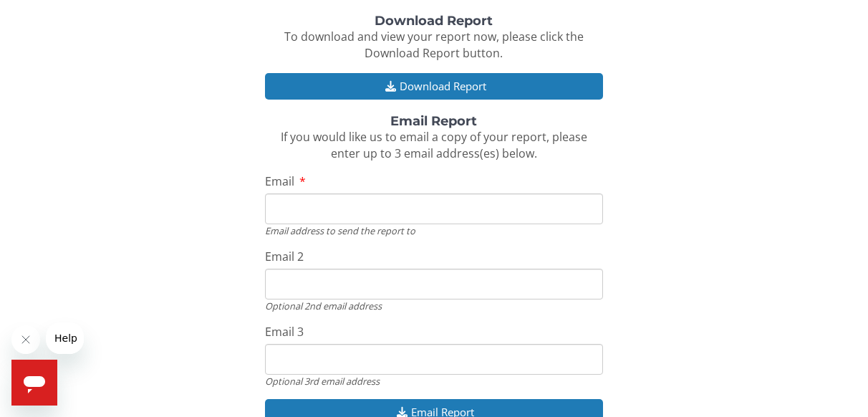 This screenshot has height=417, width=868. I want to click on div: Email address to send the report to, so click(434, 231).